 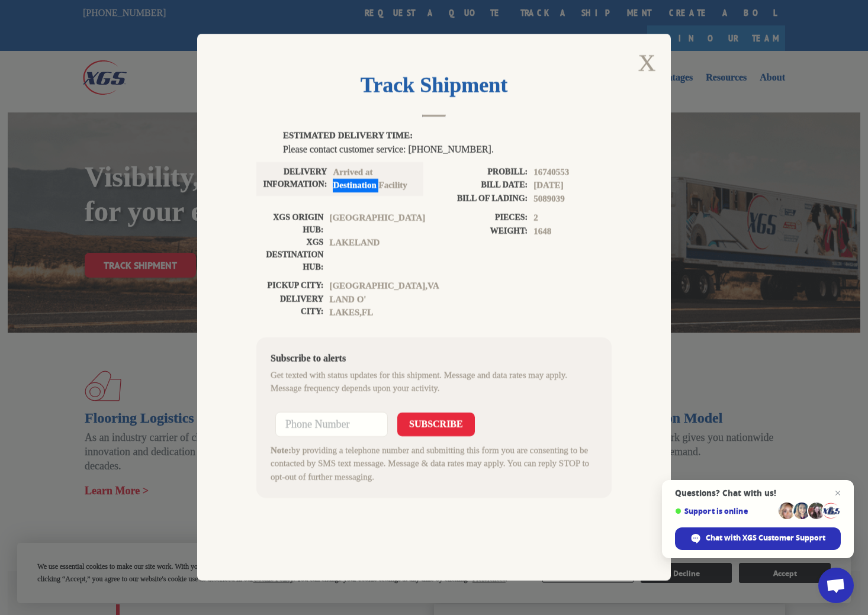 I want to click on span: 5089039, so click(x=573, y=199).